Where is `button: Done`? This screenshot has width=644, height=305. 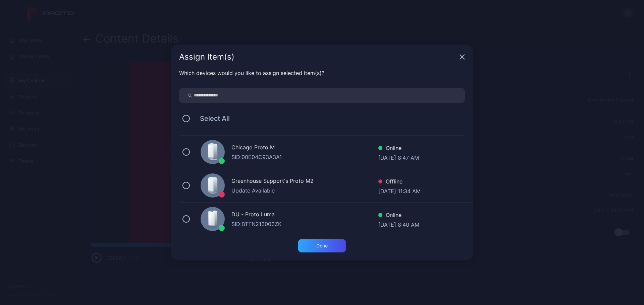
button: Done is located at coordinates (322, 246).